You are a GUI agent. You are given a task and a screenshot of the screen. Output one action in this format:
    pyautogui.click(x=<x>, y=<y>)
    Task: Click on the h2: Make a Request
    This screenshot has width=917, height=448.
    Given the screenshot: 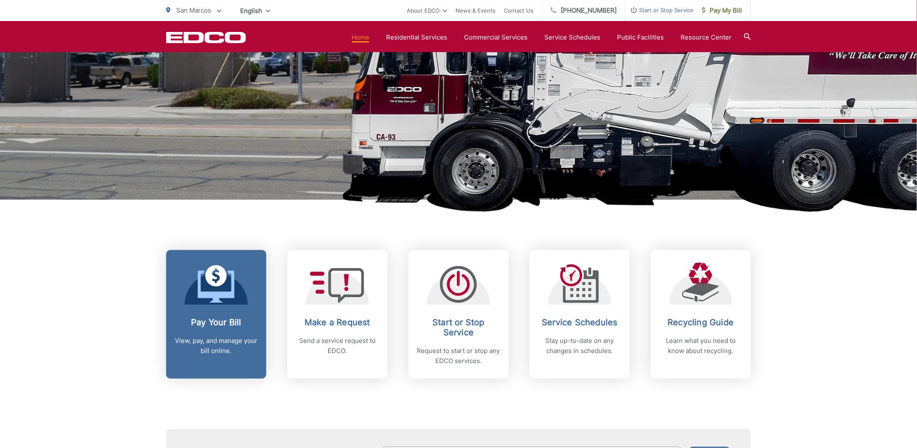 What is the action you would take?
    pyautogui.click(x=337, y=322)
    